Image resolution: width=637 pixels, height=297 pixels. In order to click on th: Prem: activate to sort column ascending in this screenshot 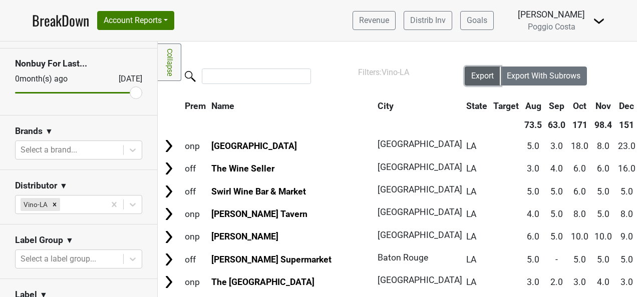, I will do `click(195, 106)`.